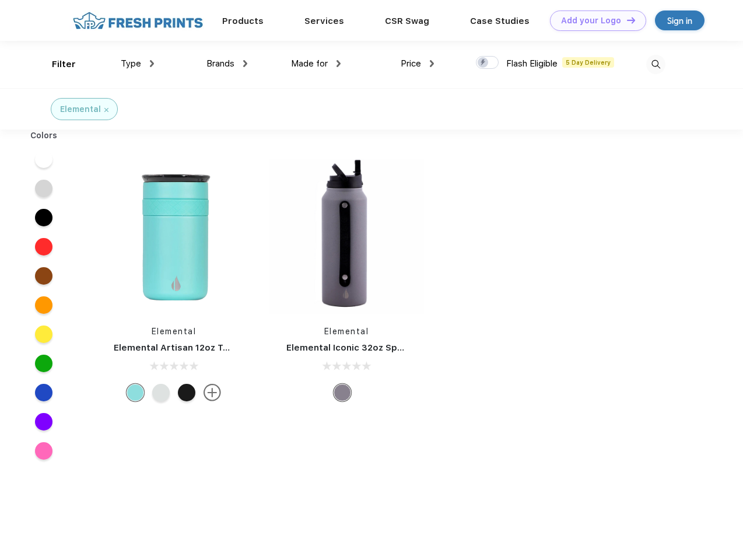 This screenshot has height=560, width=743. Describe the element at coordinates (680, 20) in the screenshot. I see `a: Sign in` at that location.